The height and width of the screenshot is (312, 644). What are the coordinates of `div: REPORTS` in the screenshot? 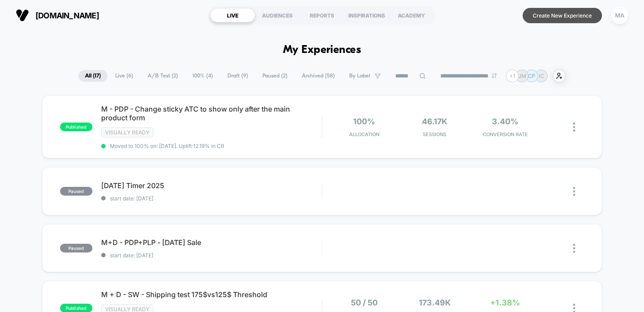 It's located at (322, 15).